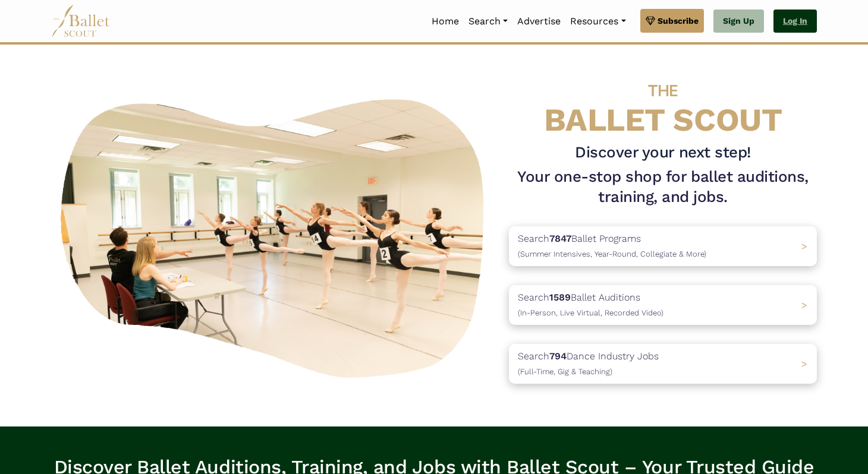  What do you see at coordinates (598, 21) in the screenshot?
I see `a: Resources` at bounding box center [598, 21].